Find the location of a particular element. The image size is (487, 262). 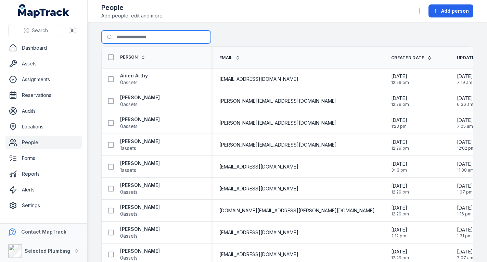

a: Forms is located at coordinates (43, 158).